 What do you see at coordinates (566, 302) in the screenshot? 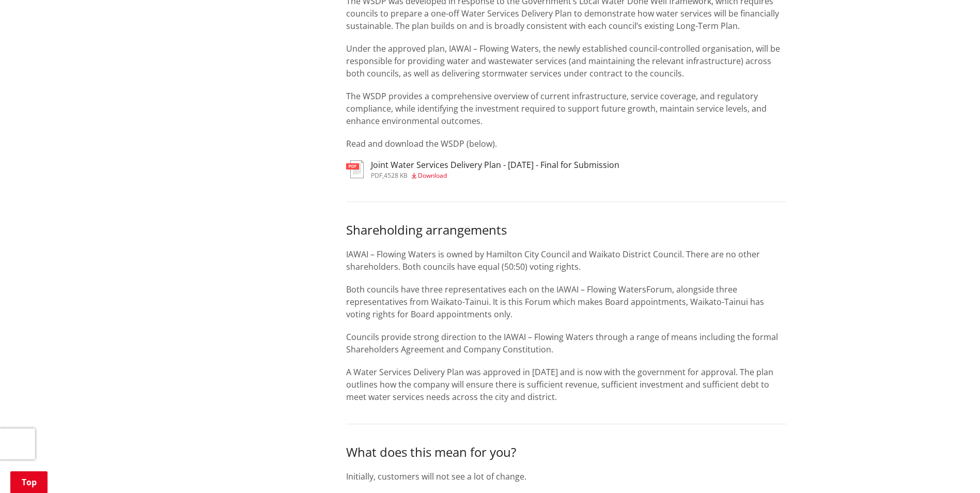
I see `p: Both councils have three representatives each on the IAWAI – Flowing Waters` at bounding box center [566, 302].